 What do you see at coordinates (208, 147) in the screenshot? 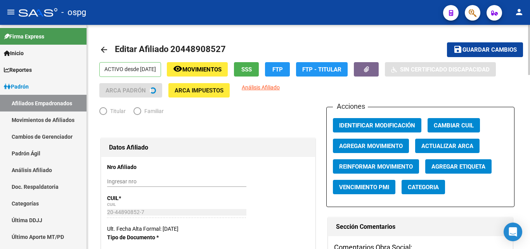
I see `h1: Datos Afiliado` at bounding box center [208, 147].